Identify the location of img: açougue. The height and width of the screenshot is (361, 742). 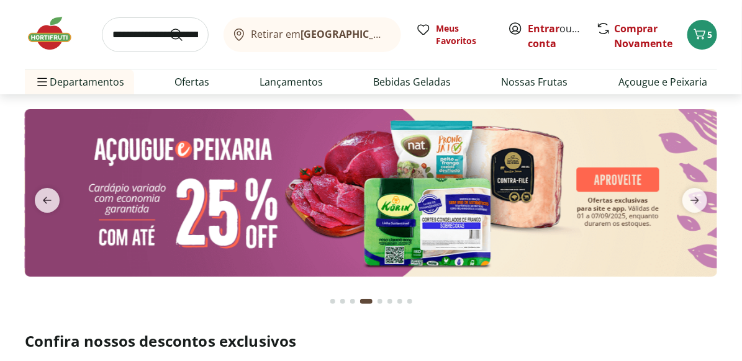
(371, 193).